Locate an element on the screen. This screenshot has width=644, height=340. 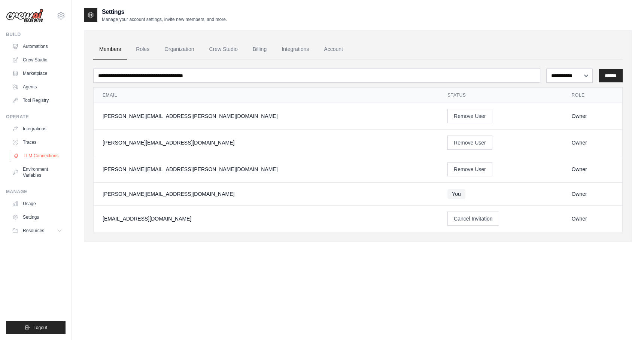
img: Logo is located at coordinates (24, 16).